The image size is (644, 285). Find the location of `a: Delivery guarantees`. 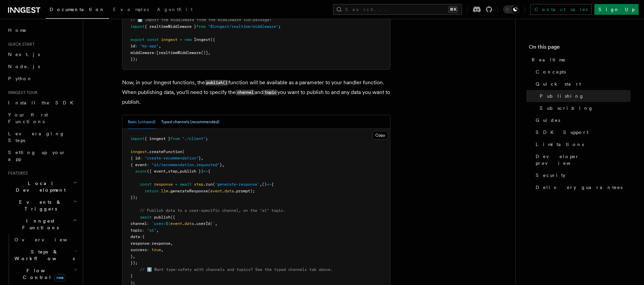

a: Delivery guarantees is located at coordinates (582, 187).